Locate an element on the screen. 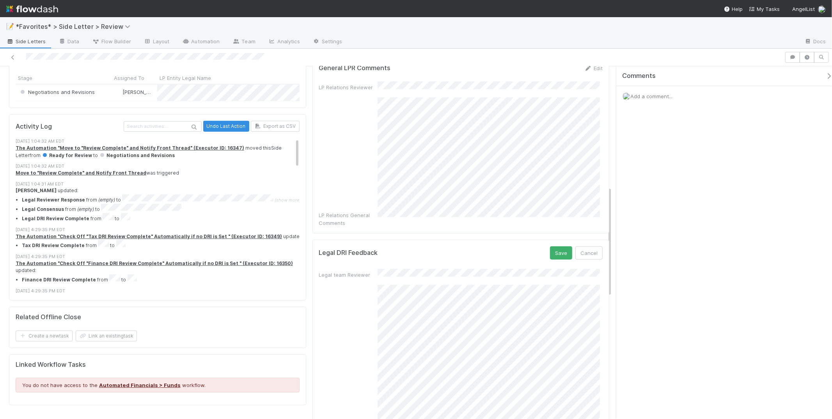  span: Assigned To is located at coordinates (129, 78).